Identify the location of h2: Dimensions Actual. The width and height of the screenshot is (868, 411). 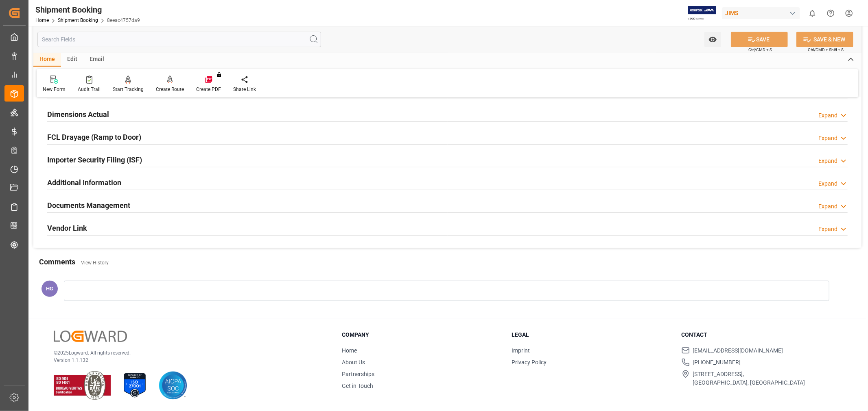
(78, 114).